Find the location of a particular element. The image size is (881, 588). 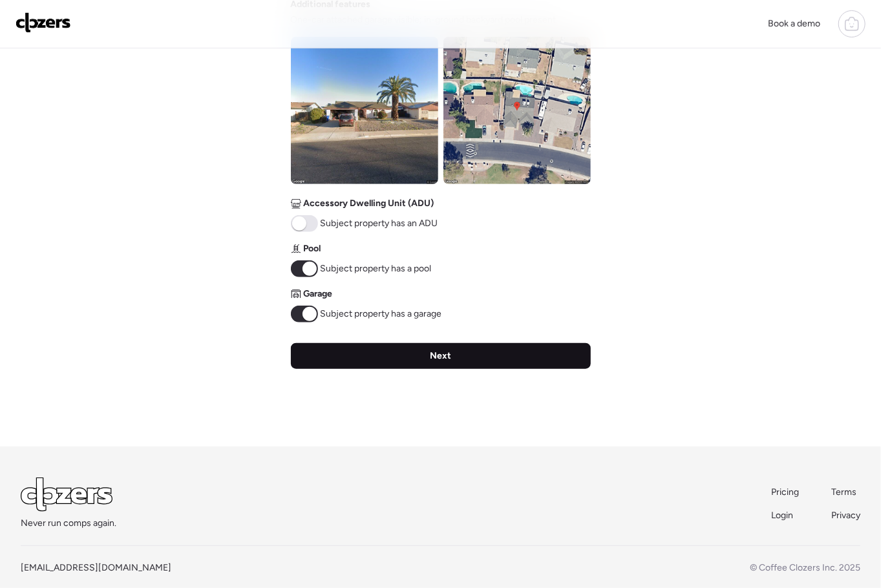

span: Book a demo is located at coordinates (794, 24).